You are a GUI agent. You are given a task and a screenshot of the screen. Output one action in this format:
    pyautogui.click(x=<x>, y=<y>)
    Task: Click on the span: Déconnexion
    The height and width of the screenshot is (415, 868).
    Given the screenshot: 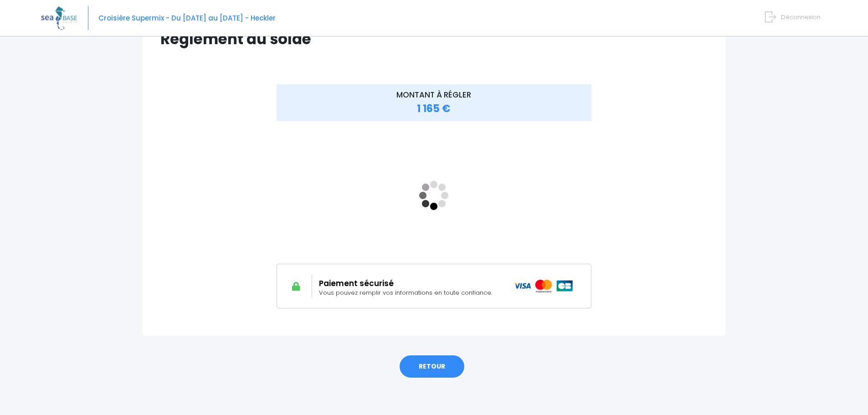 What is the action you would take?
    pyautogui.click(x=800, y=17)
    